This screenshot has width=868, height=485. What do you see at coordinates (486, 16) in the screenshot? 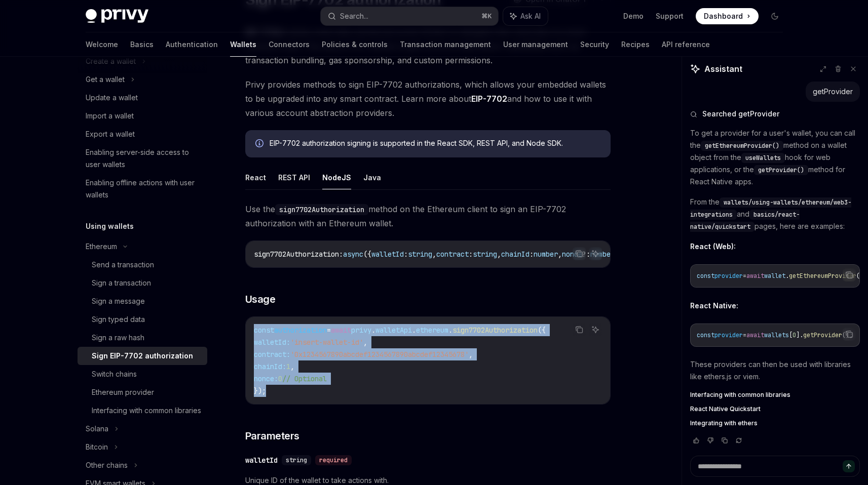
I see `span: ⌘ K` at bounding box center [486, 16].